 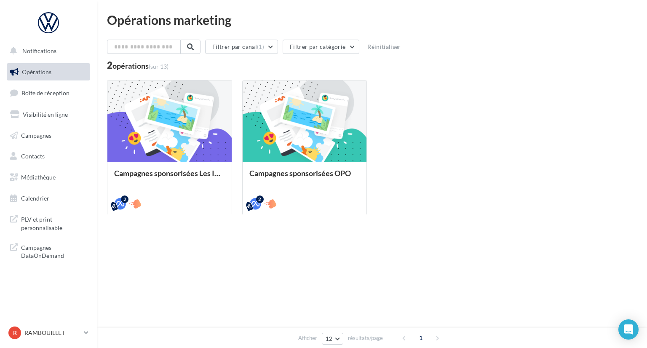 I want to click on span: 12, so click(x=329, y=339).